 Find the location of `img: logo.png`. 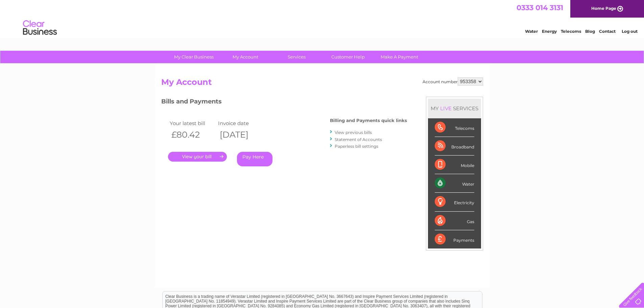

img: logo.png is located at coordinates (40, 28).